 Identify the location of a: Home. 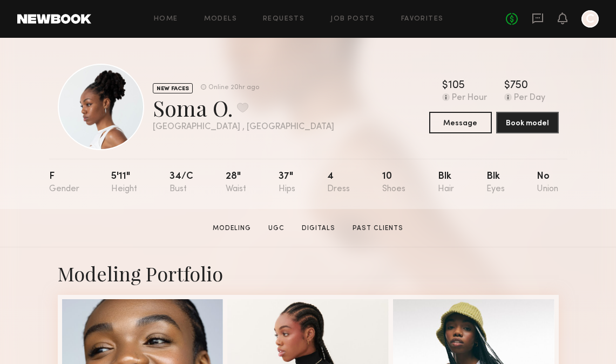
(166, 19).